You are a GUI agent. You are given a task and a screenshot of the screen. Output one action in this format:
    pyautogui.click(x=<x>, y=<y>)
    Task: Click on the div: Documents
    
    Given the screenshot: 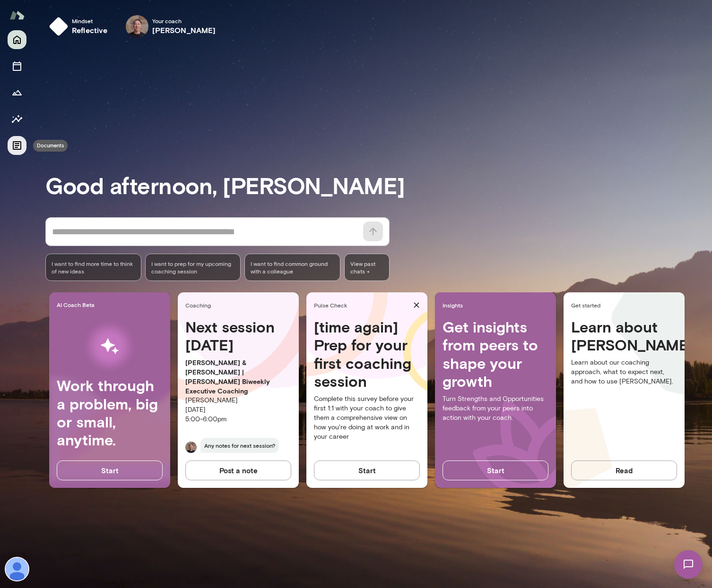 What is the action you would take?
    pyautogui.click(x=50, y=145)
    